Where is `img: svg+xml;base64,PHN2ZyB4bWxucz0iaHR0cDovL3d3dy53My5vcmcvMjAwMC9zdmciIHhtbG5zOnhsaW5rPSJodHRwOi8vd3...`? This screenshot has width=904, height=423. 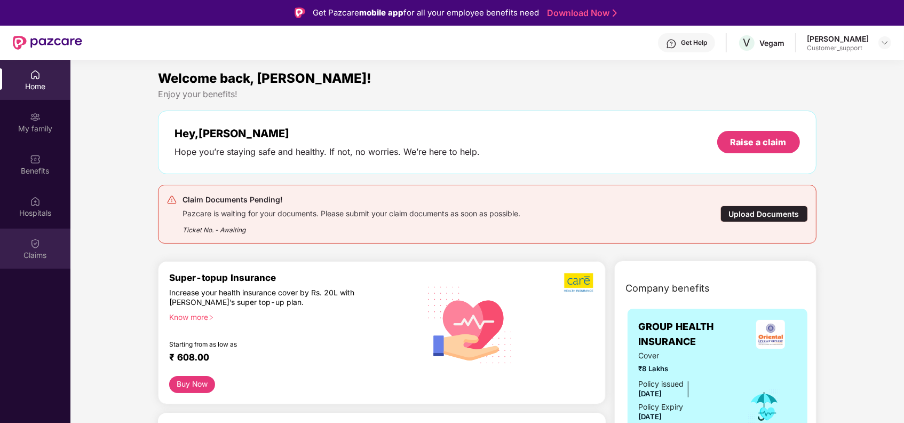
img: svg+xml;base64,PHN2ZyB4bWxucz0iaHR0cDovL3d3dy53My5vcmcvMjAwMC9zdmciIHhtbG5zOnhsaW5rPSJodHRwOi8vd3... is located at coordinates (470, 324).